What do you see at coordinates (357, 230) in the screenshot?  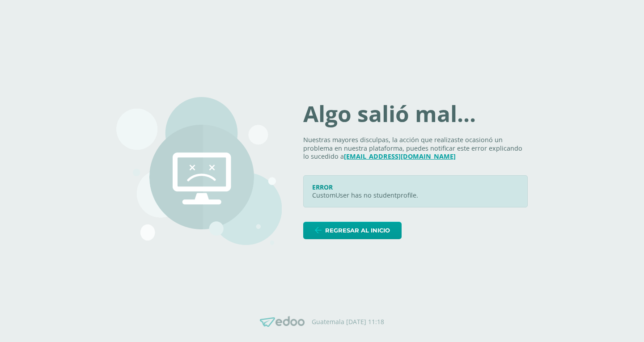 I see `span: Regresar al inicio` at bounding box center [357, 230].